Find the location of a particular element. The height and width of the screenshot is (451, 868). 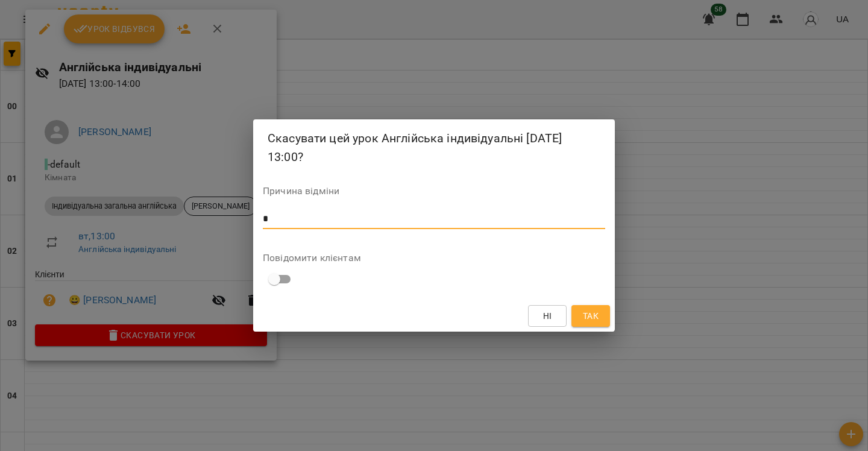

label: Повідомити клієнтам is located at coordinates (434, 258).